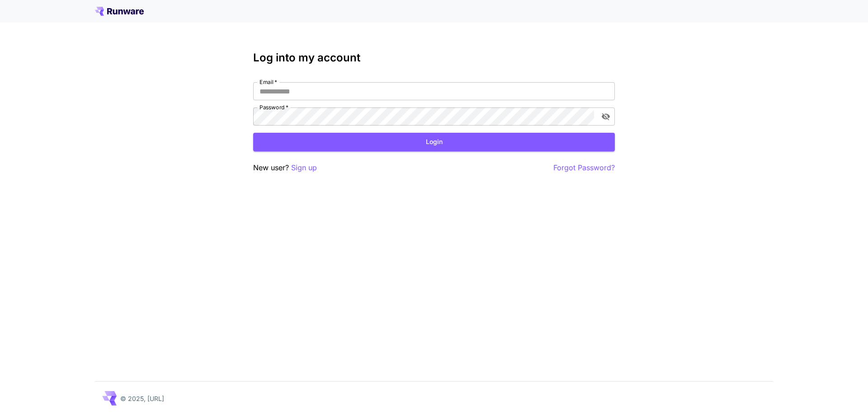 This screenshot has width=868, height=415. What do you see at coordinates (434, 142) in the screenshot?
I see `button: Login` at bounding box center [434, 142].